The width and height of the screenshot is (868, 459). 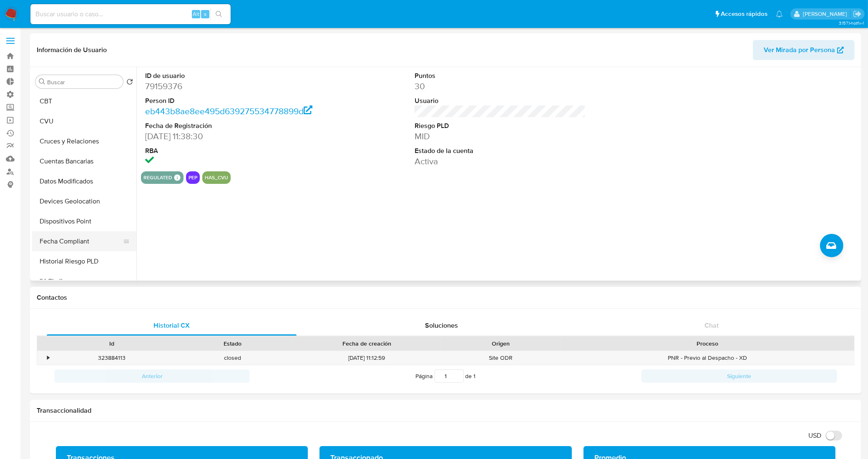 I want to click on dt: Person ID, so click(x=230, y=101).